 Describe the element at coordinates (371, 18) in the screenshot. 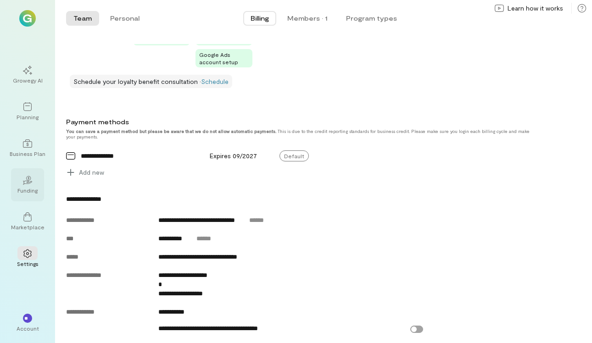

I see `button: Program types` at that location.